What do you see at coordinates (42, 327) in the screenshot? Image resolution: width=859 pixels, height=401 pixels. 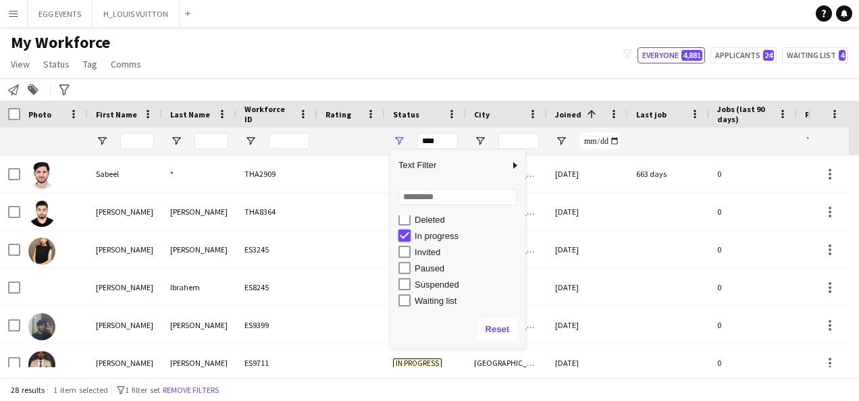 I see `img: Mohammad Nihal` at bounding box center [42, 327].